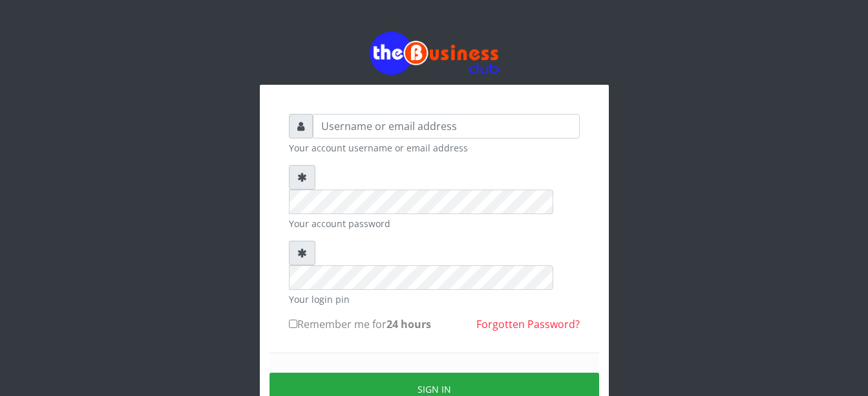 This screenshot has width=868, height=396. Describe the element at coordinates (434, 147) in the screenshot. I see `small: Your account username or email address` at that location.